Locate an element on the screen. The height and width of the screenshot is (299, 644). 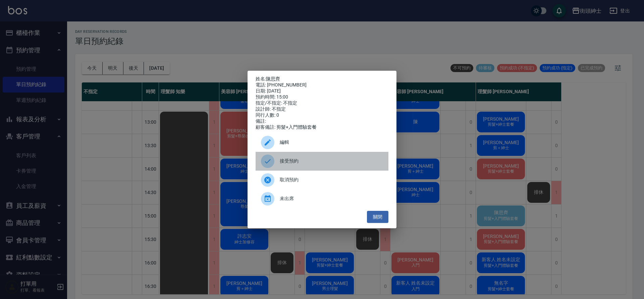
div: 接受預約 is located at coordinates (322, 161).